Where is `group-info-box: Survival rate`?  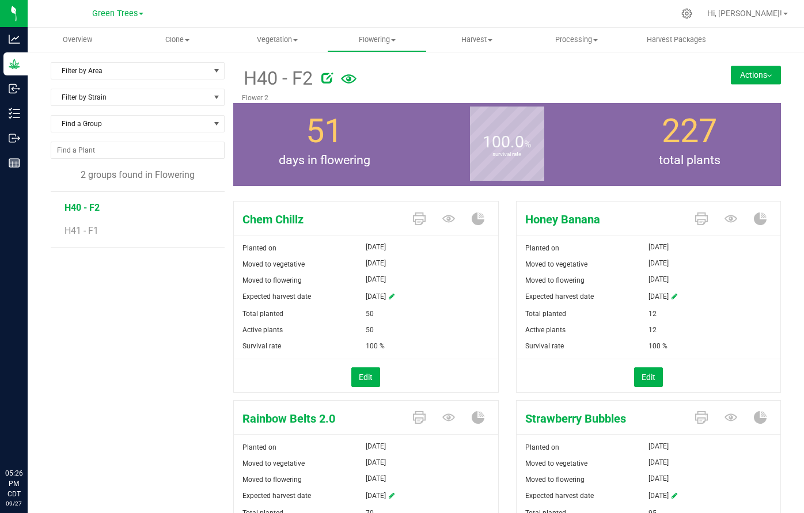
group-info-box: Survival rate is located at coordinates (507, 145).